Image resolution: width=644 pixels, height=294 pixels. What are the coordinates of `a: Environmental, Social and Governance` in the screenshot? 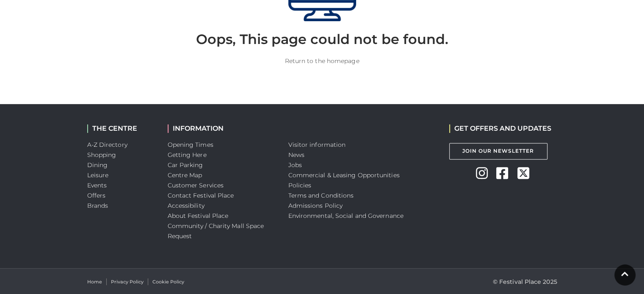 It's located at (346, 216).